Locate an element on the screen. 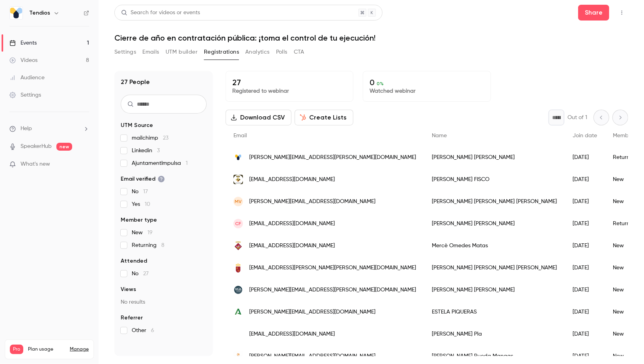 The image size is (644, 364). div: Mercè Omedes Matas is located at coordinates (494, 246).